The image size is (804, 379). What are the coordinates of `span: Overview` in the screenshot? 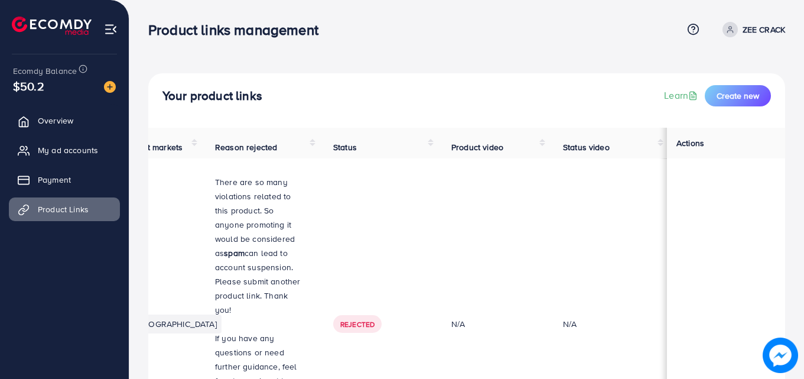 It's located at (56, 121).